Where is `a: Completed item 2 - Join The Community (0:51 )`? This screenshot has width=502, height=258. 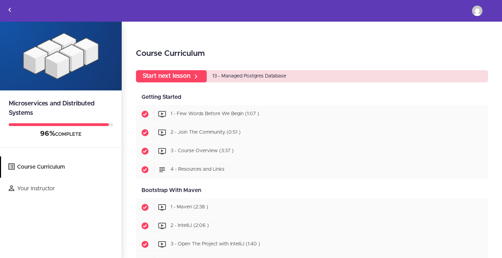 a: Completed item 2 - Join The Community (0:51 ) is located at coordinates (312, 133).